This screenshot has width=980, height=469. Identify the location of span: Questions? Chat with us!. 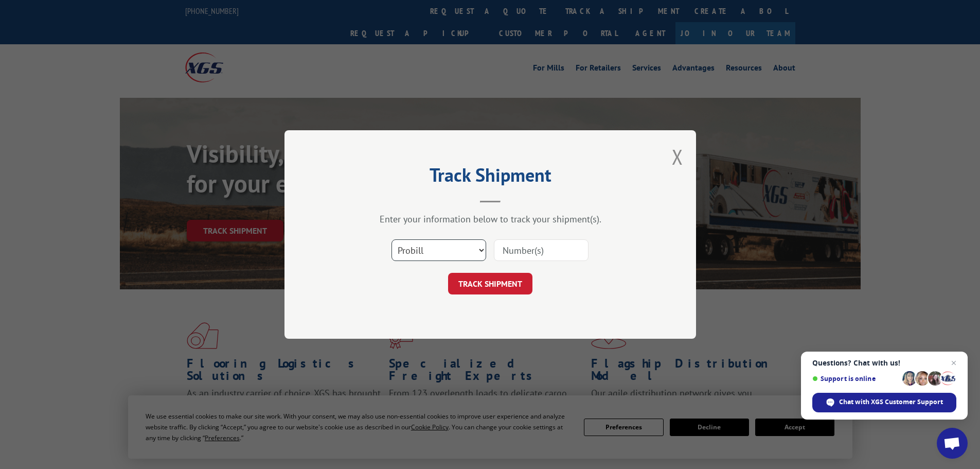
(884, 363).